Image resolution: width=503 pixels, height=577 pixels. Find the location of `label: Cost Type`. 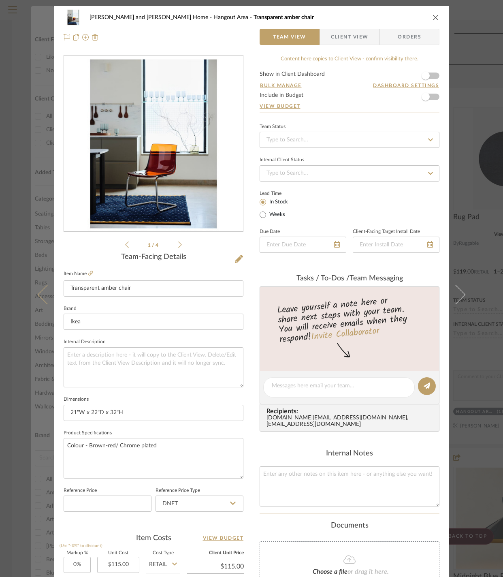

label: Cost Type is located at coordinates (163, 553).